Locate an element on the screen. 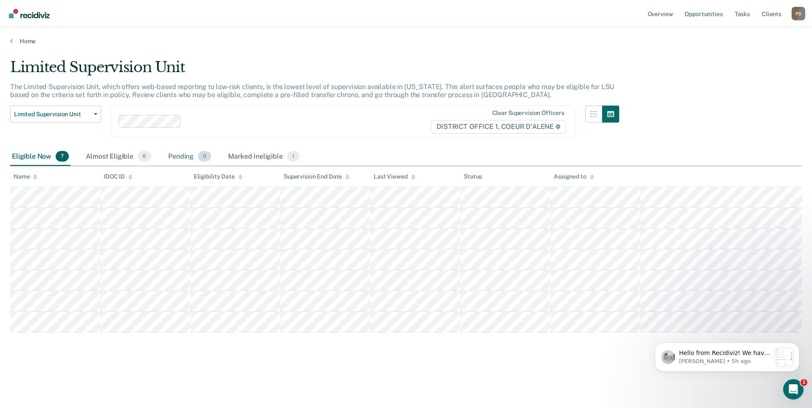  span: 6 is located at coordinates (144, 157).